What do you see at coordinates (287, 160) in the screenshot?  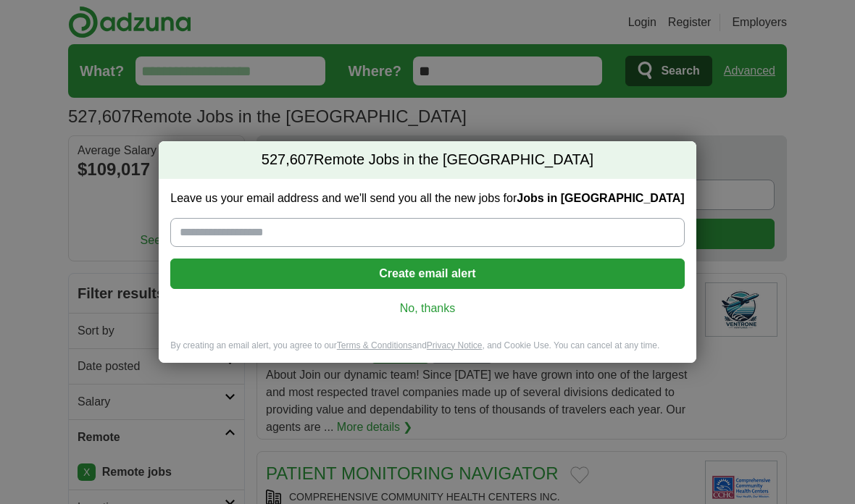 I see `span: 527,607` at bounding box center [287, 160].